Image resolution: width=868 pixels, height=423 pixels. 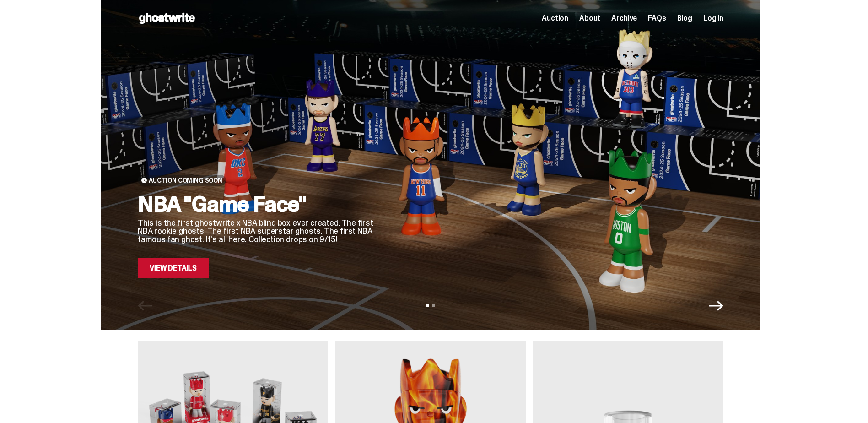 What do you see at coordinates (624, 18) in the screenshot?
I see `span: Archive` at bounding box center [624, 18].